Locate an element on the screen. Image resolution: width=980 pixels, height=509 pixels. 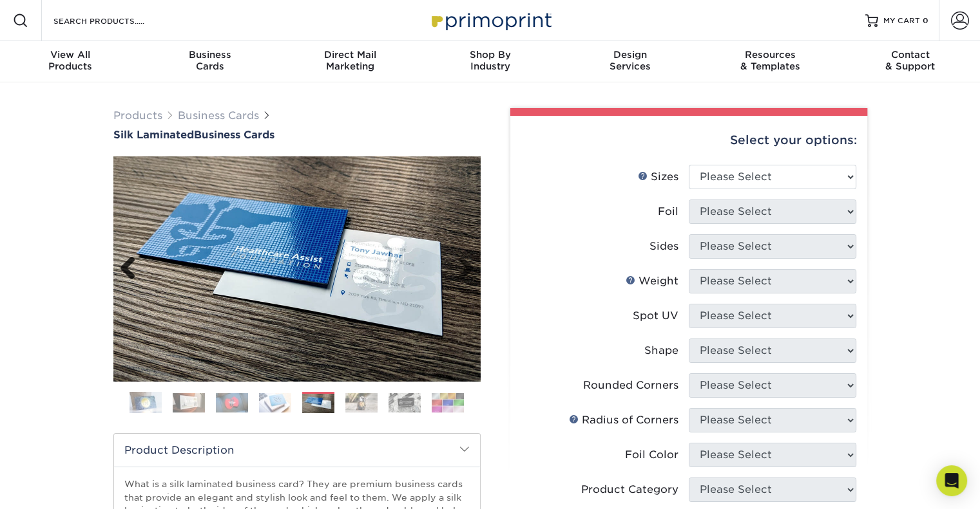
div: & Templates is located at coordinates (769, 60).